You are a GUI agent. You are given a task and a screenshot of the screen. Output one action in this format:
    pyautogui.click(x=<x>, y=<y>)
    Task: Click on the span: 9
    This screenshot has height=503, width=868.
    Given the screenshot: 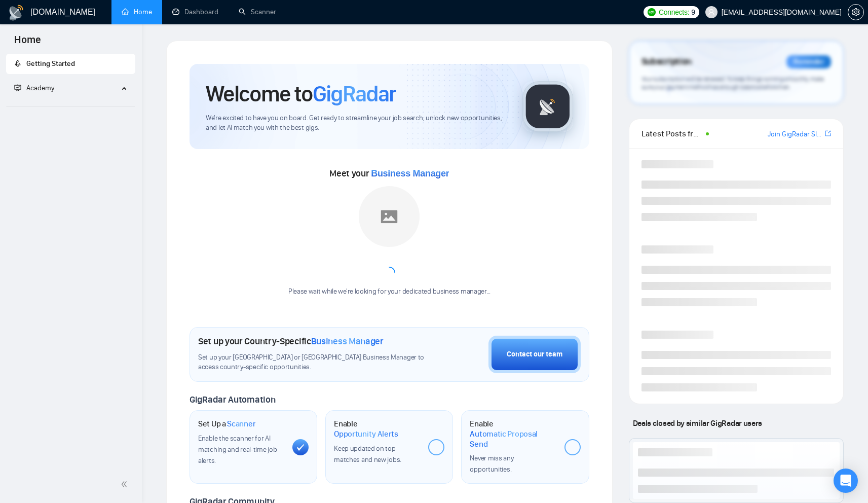 What is the action you would take?
    pyautogui.click(x=694, y=12)
    